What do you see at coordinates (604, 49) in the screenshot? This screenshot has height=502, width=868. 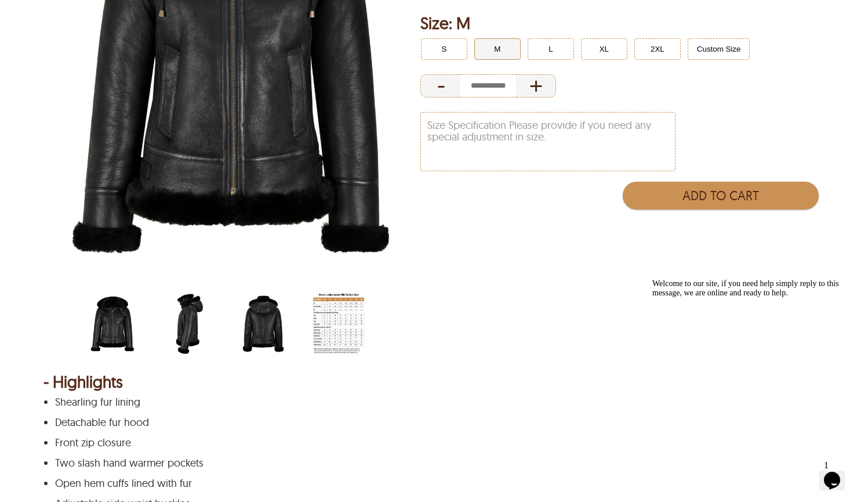 I see `button: Click to select XL` at bounding box center [604, 49].